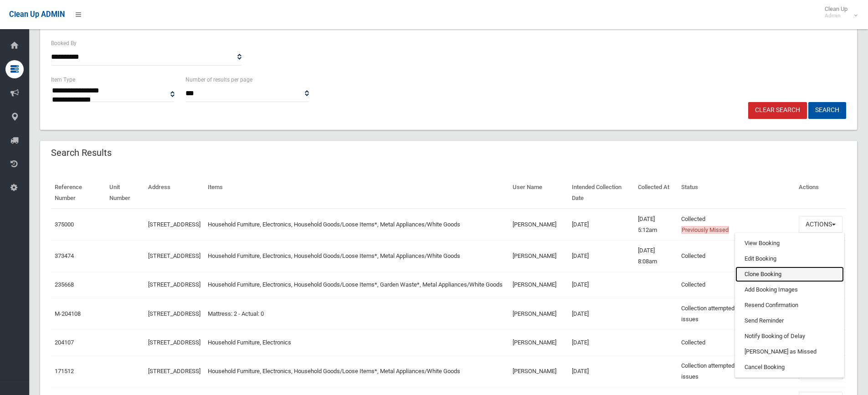  What do you see at coordinates (174, 193) in the screenshot?
I see `th: Address` at bounding box center [174, 193].